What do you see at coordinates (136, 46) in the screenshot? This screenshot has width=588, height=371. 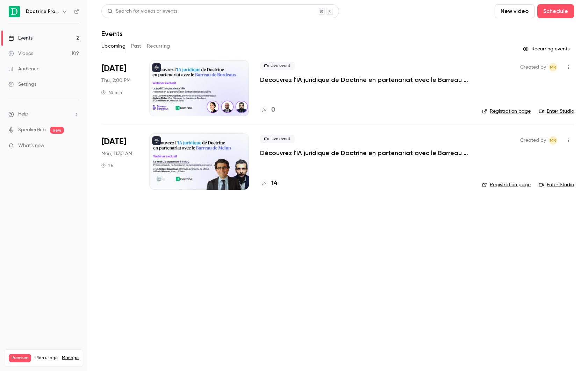 I see `button: Past` at bounding box center [136, 46].